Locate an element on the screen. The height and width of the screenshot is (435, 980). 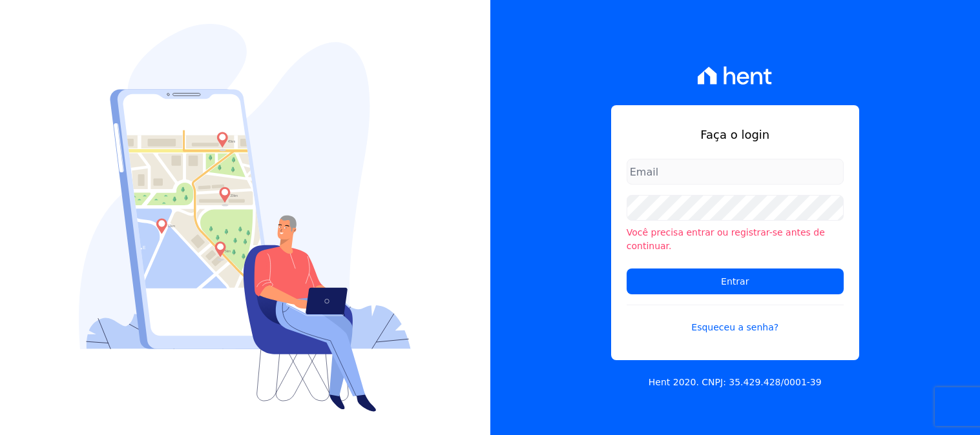
a: Esqueceu a senha? is located at coordinates (735, 320).